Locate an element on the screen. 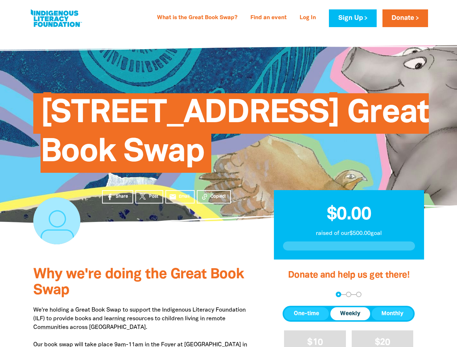 The height and width of the screenshot is (347, 457). span: Why we're doing the Great Book Swap is located at coordinates (139, 283).